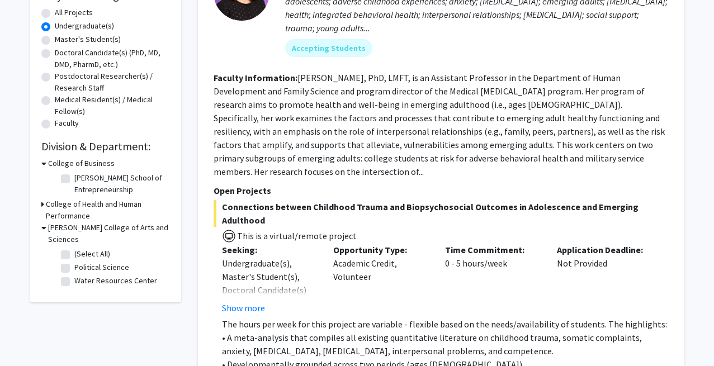 The height and width of the screenshot is (366, 714). What do you see at coordinates (445, 324) in the screenshot?
I see `p: The hours per week for this project are variable - flexible based on the needs/availability of st...` at bounding box center [445, 324].